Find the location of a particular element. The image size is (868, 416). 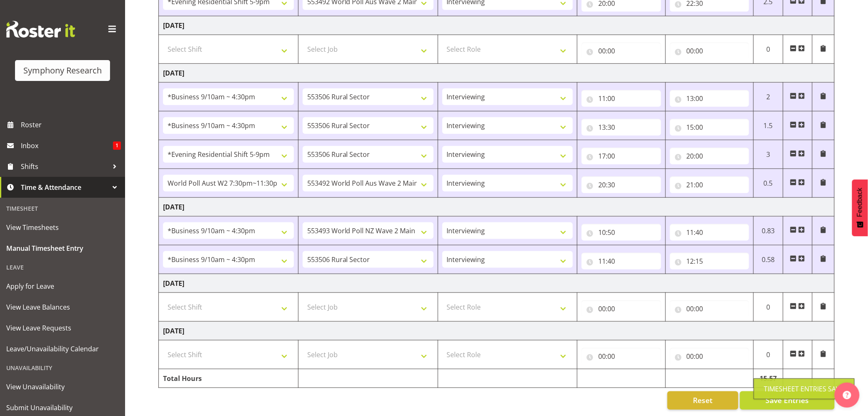

td: 3 is located at coordinates (768, 154).